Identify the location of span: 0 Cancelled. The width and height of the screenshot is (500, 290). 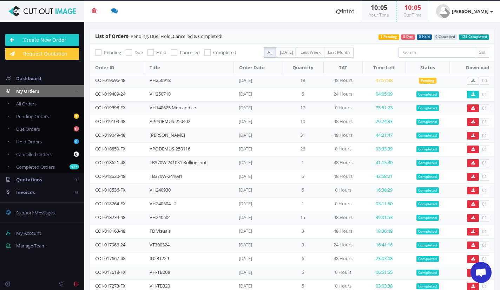
(446, 37).